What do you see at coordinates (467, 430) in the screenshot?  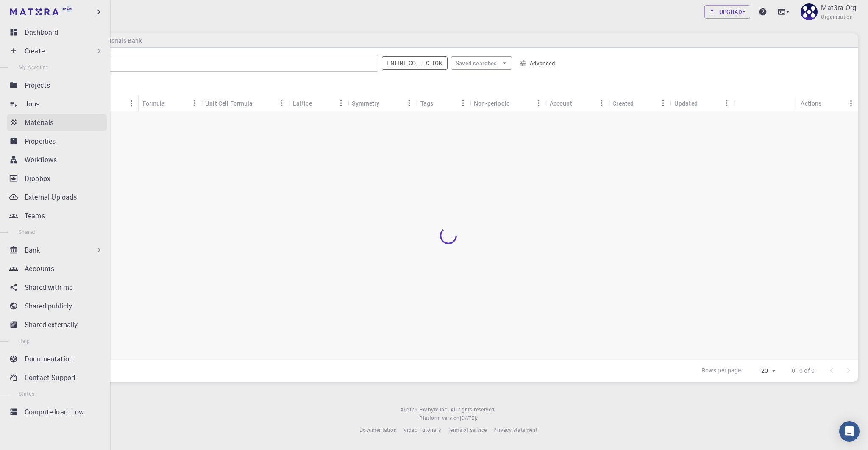 I see `span: Terms of service` at bounding box center [467, 430].